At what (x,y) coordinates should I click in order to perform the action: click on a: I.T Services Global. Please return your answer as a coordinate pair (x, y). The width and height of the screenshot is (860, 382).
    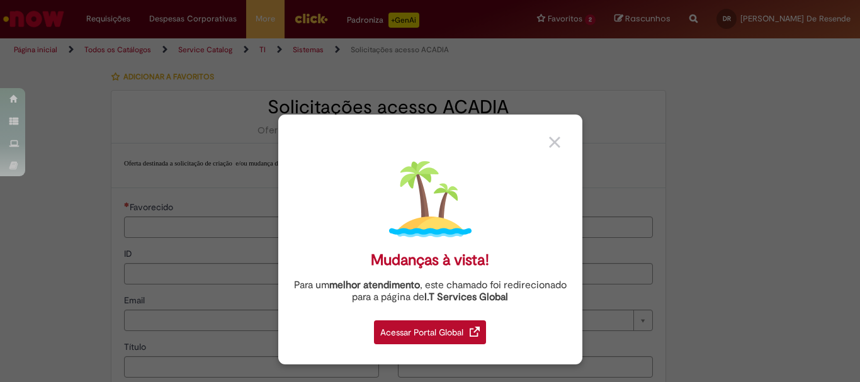
    Looking at the image, I should click on (466, 293).